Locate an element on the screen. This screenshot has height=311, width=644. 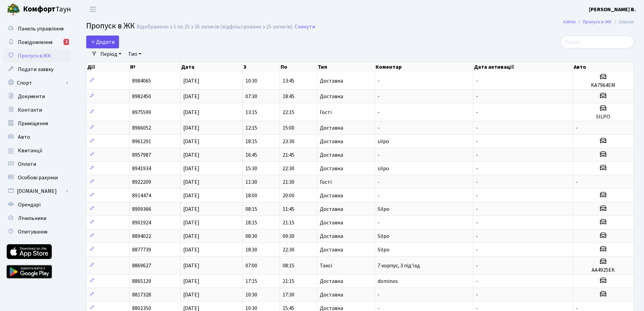
span: Таксі is located at coordinates (326, 266).